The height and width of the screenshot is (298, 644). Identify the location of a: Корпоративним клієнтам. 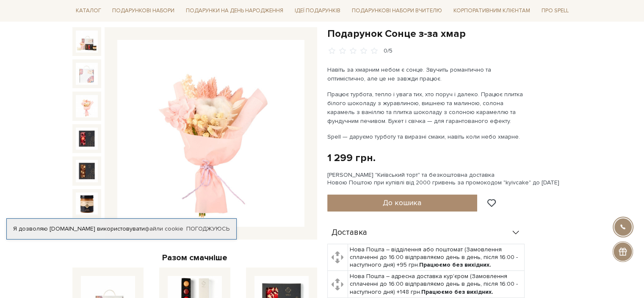
(492, 11).